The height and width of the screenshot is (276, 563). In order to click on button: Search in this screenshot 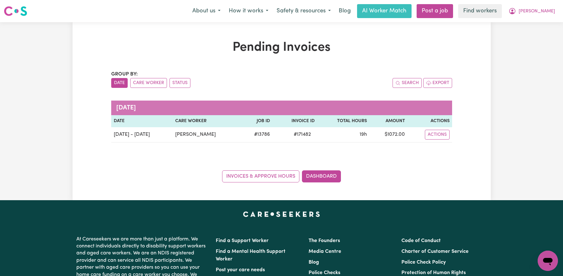, I will do `click(407, 83)`.